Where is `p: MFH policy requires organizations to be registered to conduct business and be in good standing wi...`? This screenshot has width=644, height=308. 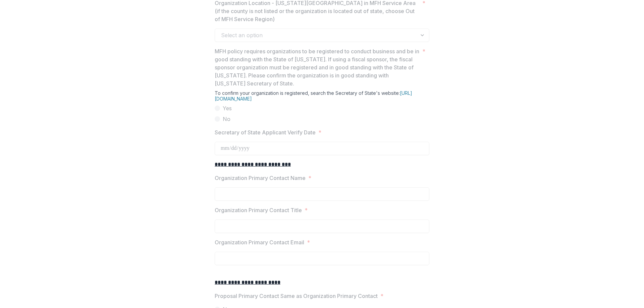 p: MFH policy requires organizations to be registered to conduct business and be in good standing wi... is located at coordinates (317, 67).